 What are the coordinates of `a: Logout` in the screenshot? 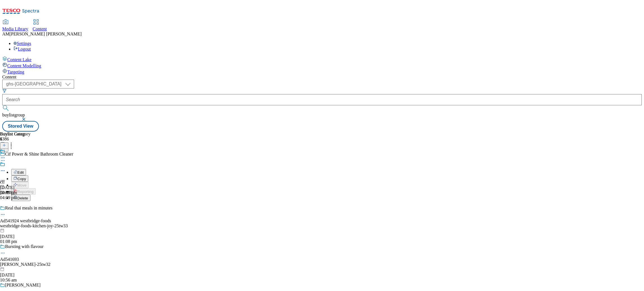 It's located at (22, 49).